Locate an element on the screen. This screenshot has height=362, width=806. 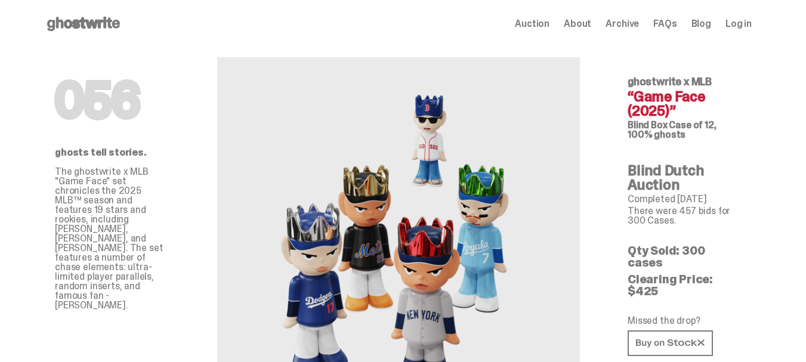
span: ghostwrite x MLB is located at coordinates (669, 82).